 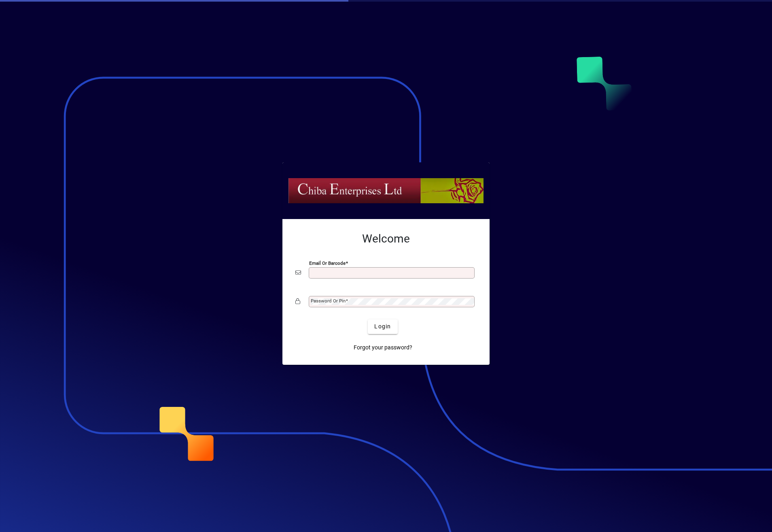 I want to click on h2: Welcome, so click(x=386, y=239).